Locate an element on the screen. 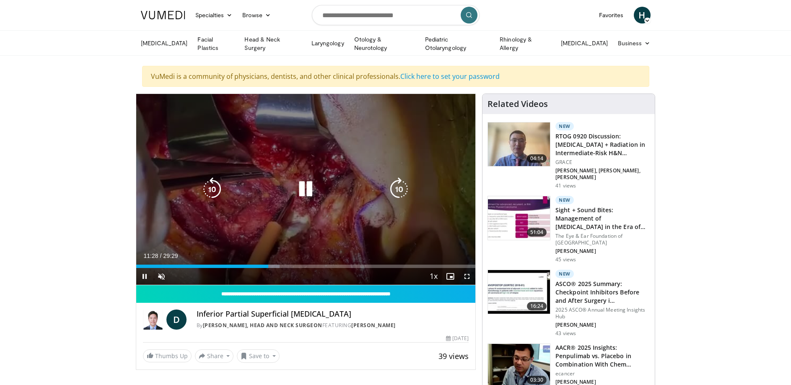  div: VuMedi is a community of physicians, dentists, and other clinical professionals. is located at coordinates (396, 76).